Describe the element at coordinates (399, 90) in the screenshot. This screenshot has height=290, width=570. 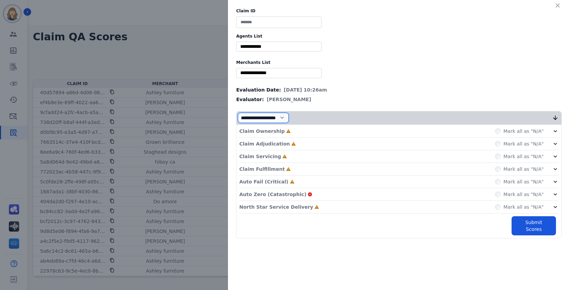
I see `div: Evaluation Date:` at that location.